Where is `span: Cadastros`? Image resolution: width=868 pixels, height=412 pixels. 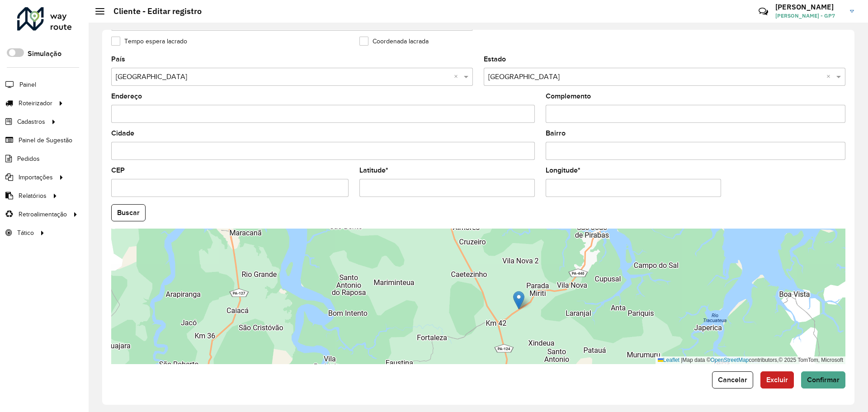
span: Cadastros is located at coordinates (31, 121).